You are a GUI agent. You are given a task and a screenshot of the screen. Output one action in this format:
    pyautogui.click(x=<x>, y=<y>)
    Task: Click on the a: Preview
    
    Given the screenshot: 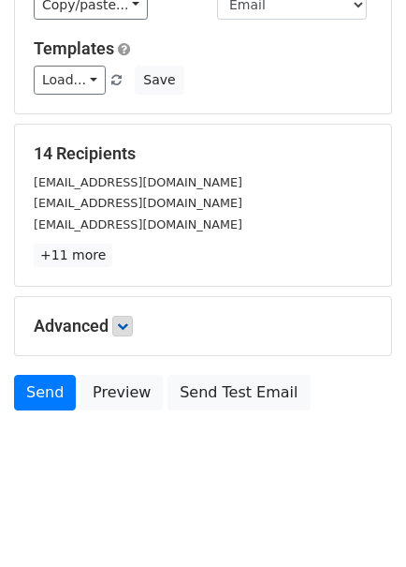 What is the action you would take?
    pyautogui.click(x=122, y=392)
    